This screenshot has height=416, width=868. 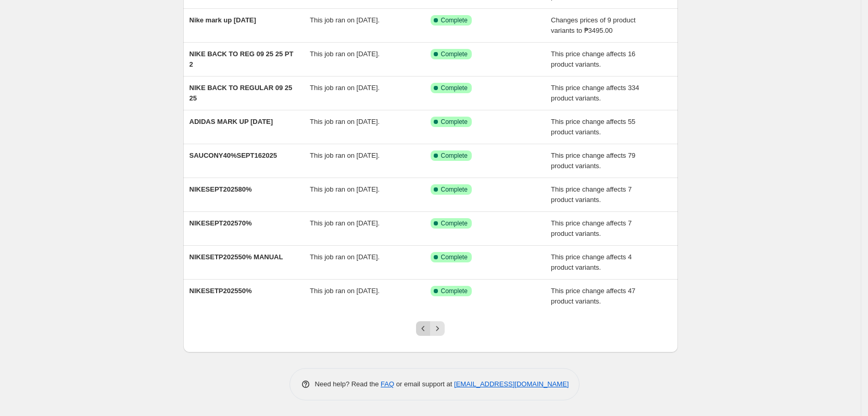 What do you see at coordinates (423, 384) in the screenshot?
I see `span: or email support at` at bounding box center [423, 384].